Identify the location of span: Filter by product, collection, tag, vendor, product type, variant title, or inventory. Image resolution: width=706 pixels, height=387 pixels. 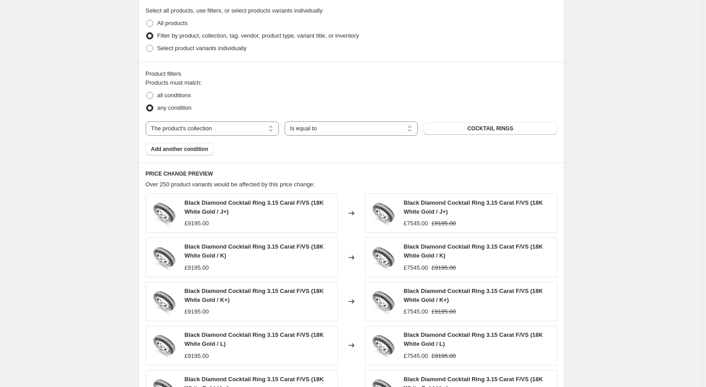
(258, 35).